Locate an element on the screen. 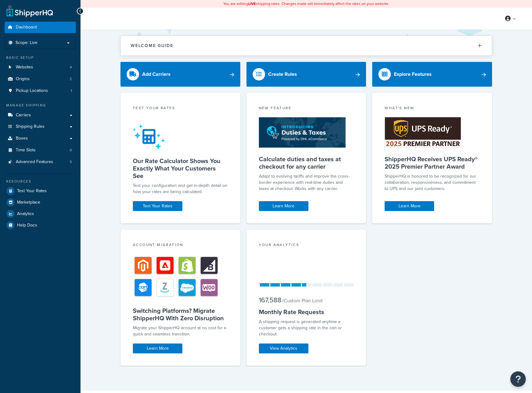 The height and width of the screenshot is (393, 532). h2: Welcome Guide is located at coordinates (152, 45).